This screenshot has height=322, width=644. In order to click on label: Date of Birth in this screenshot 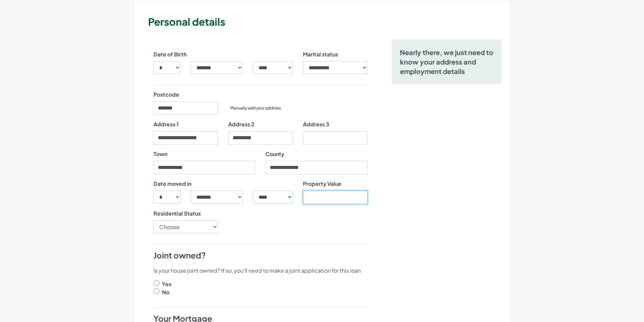, I will do `click(170, 55)`.